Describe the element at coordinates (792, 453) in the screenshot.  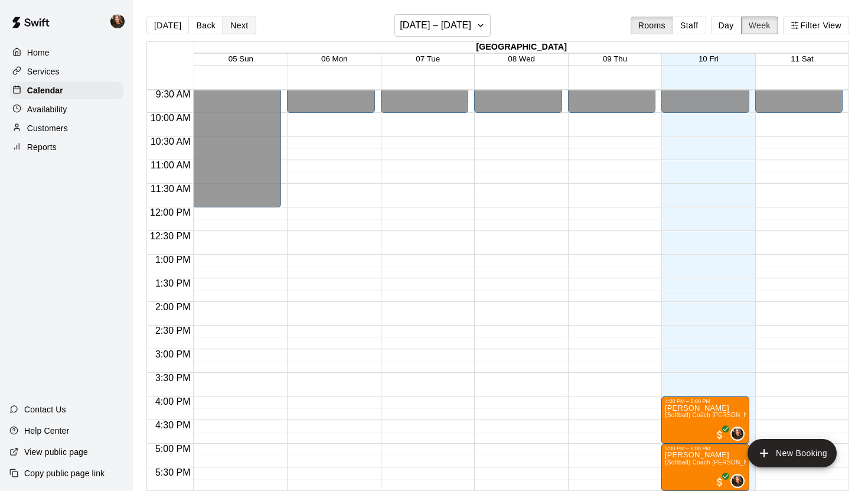
I see `button: add` at that location.